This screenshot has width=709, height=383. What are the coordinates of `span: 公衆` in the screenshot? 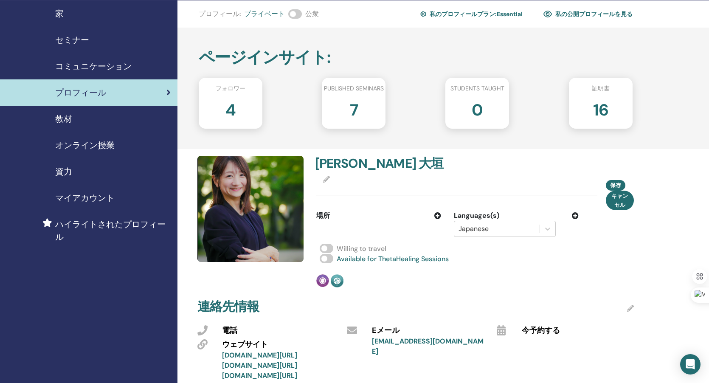 It's located at (312, 14).